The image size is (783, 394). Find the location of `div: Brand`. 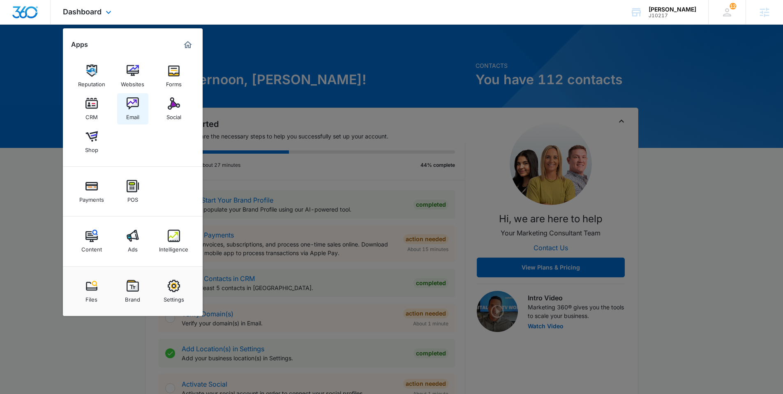

div: Brand is located at coordinates (132, 298).